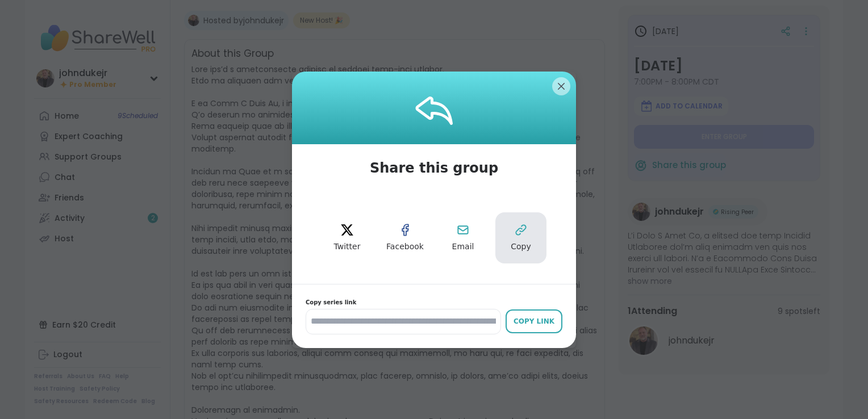 The width and height of the screenshot is (868, 419). I want to click on button: Twitter, so click(347, 238).